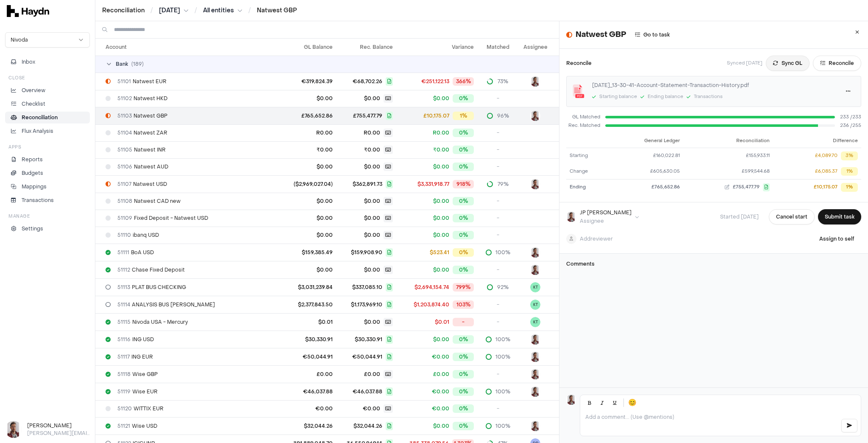 This screenshot has height=443, width=868. I want to click on td: $32,044.26, so click(306, 425).